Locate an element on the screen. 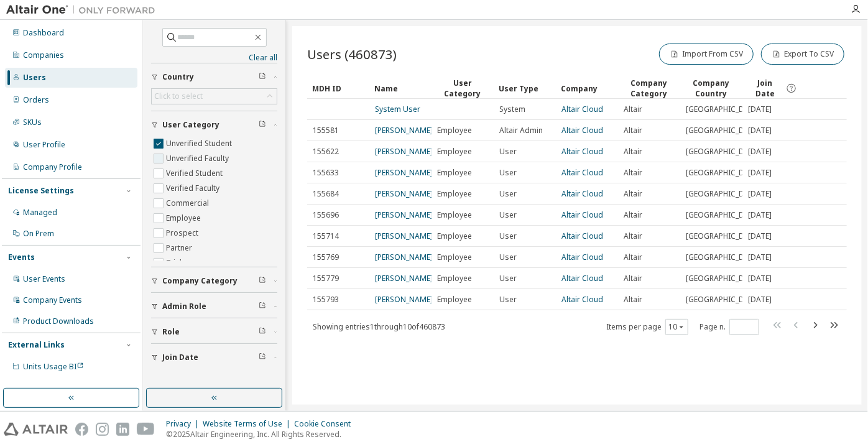 The width and height of the screenshot is (868, 447). div: SKUs is located at coordinates (32, 123).